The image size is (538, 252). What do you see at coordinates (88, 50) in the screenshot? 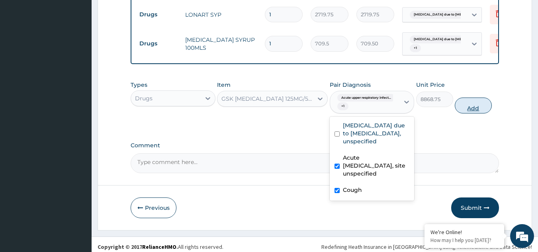
I see `div: Chat with us now` at bounding box center [88, 50].